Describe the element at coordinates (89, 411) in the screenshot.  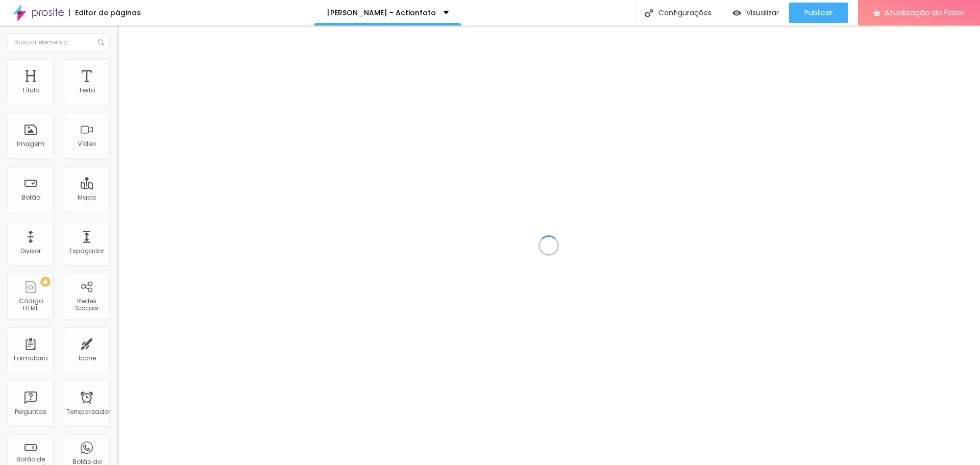
I see `font: Temporizador` at that location.